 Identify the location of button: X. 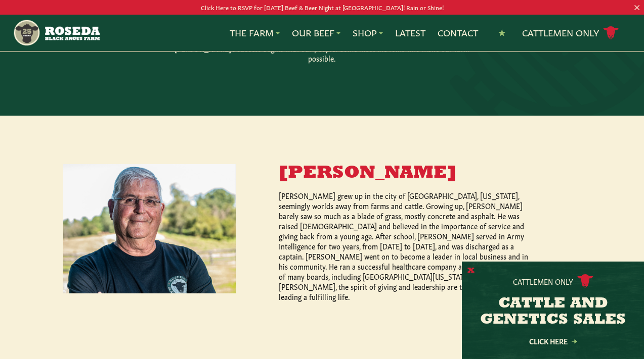
(471, 271).